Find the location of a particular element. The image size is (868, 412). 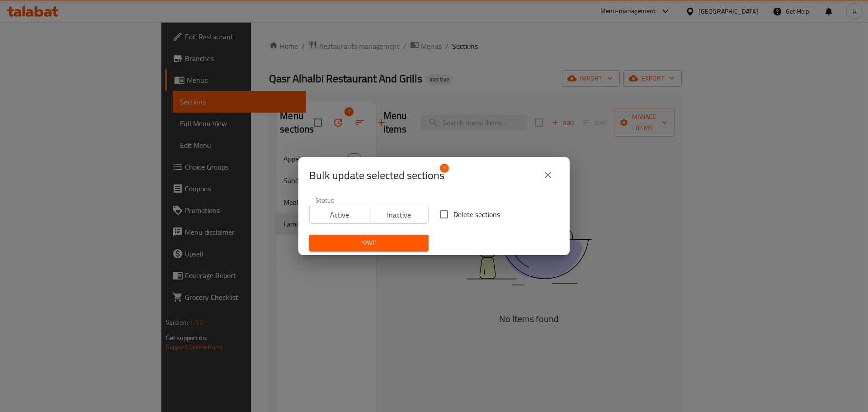

button: Save is located at coordinates (369, 243).